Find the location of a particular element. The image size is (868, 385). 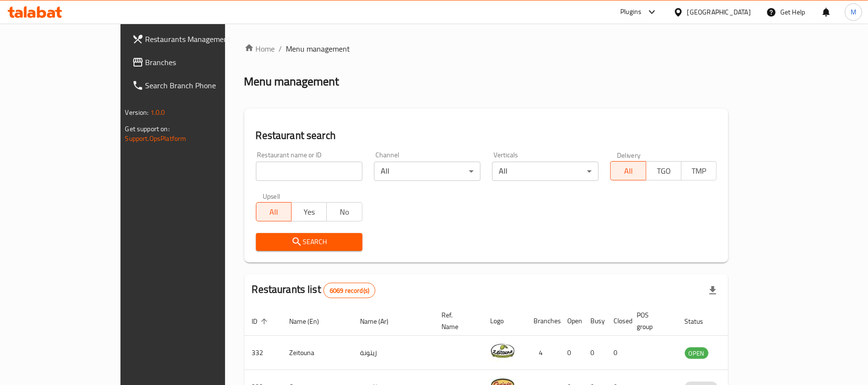

span: Restaurants Management is located at coordinates (201, 39).